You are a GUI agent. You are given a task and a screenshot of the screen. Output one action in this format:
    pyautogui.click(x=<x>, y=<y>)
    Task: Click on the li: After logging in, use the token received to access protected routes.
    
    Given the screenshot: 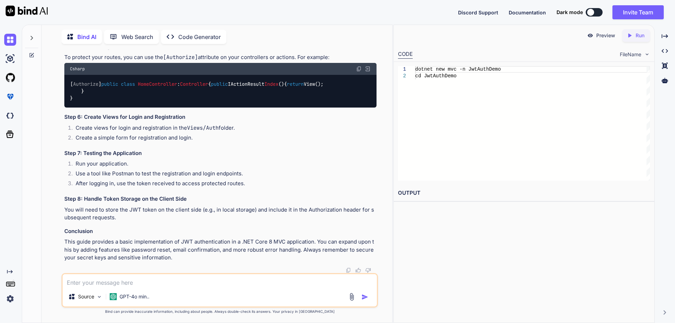 What is the action you would take?
    pyautogui.click(x=223, y=184)
    